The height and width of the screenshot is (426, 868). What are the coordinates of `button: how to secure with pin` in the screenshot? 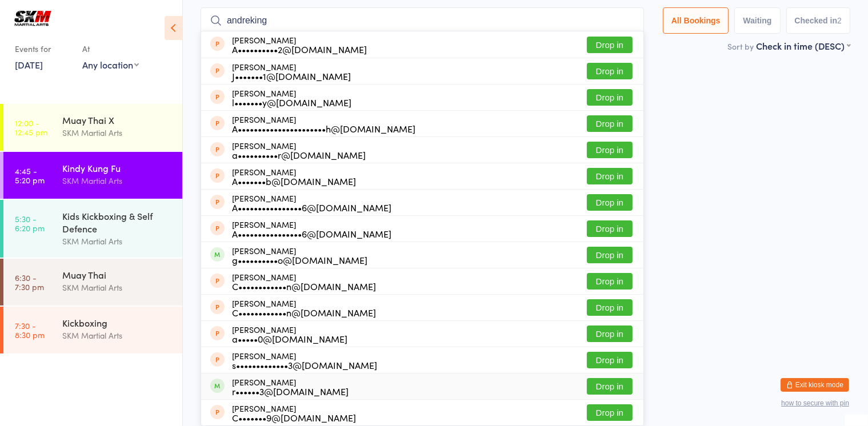 It's located at (815, 403).